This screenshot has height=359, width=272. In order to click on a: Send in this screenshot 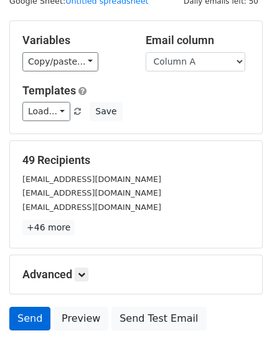, I will do `click(30, 319)`.